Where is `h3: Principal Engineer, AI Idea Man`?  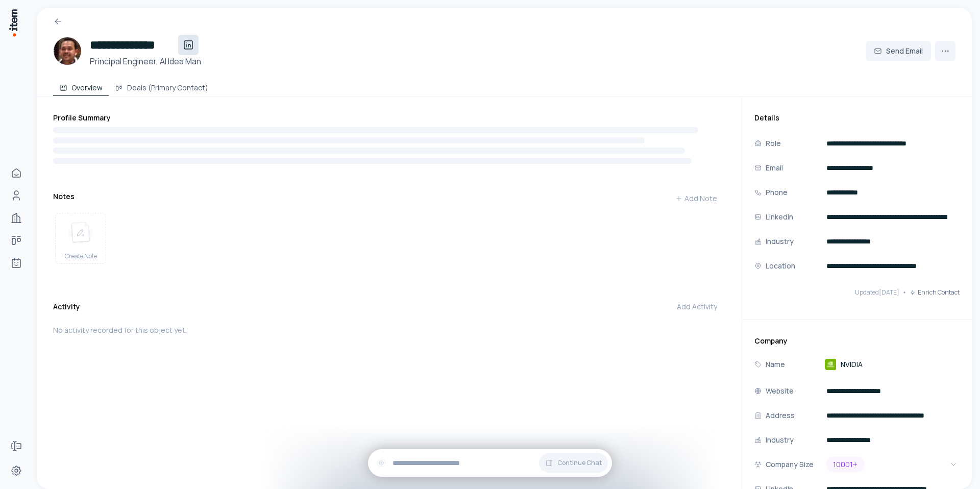
h3: Principal Engineer, AI Idea Man is located at coordinates (145, 61).